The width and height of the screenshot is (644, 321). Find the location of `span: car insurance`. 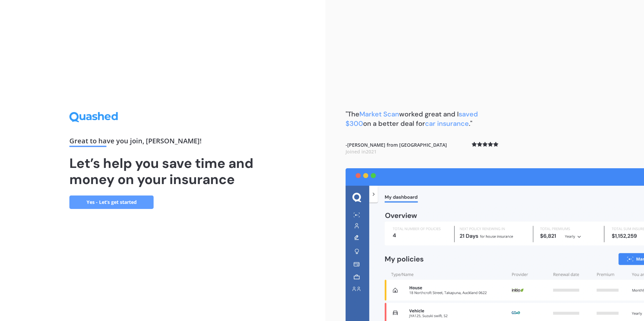

span: car insurance is located at coordinates (447, 124).